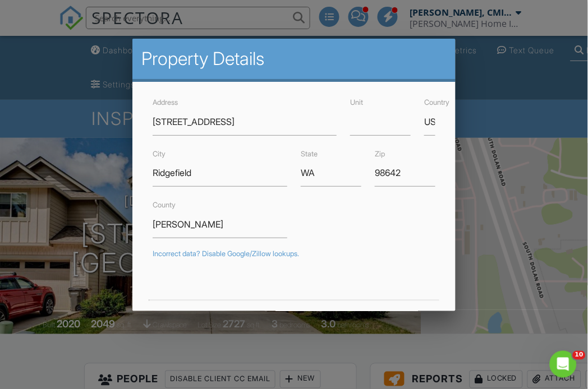 This screenshot has height=389, width=588. What do you see at coordinates (159, 154) in the screenshot?
I see `label: City` at bounding box center [159, 154].